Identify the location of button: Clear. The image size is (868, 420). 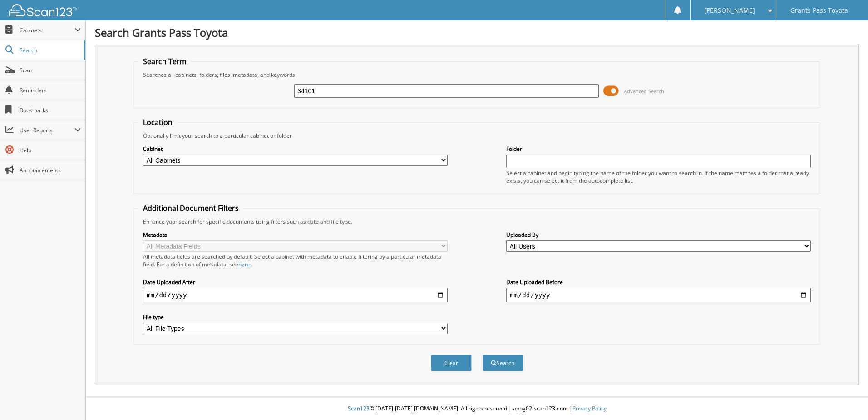
(451, 363).